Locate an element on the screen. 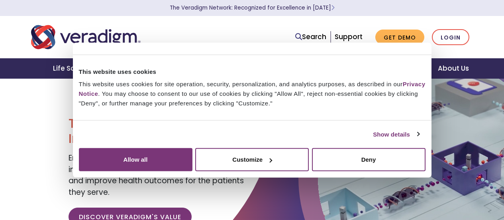 This screenshot has height=220, width=504. a: Search is located at coordinates (311, 37).